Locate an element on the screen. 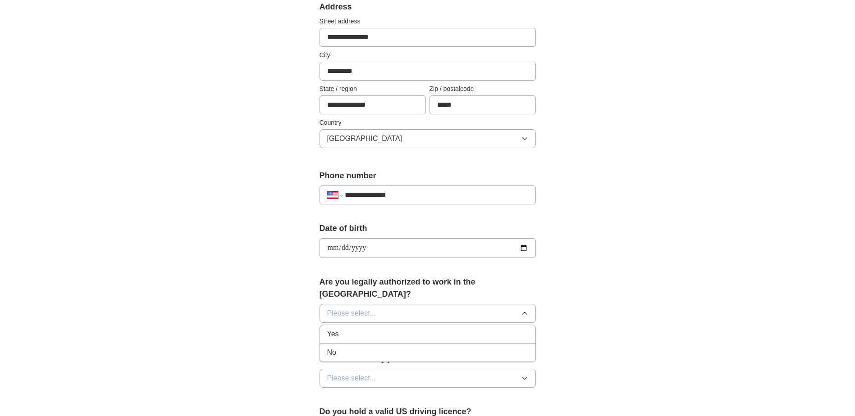 This screenshot has height=416, width=855. div: Address is located at coordinates (428, 7).